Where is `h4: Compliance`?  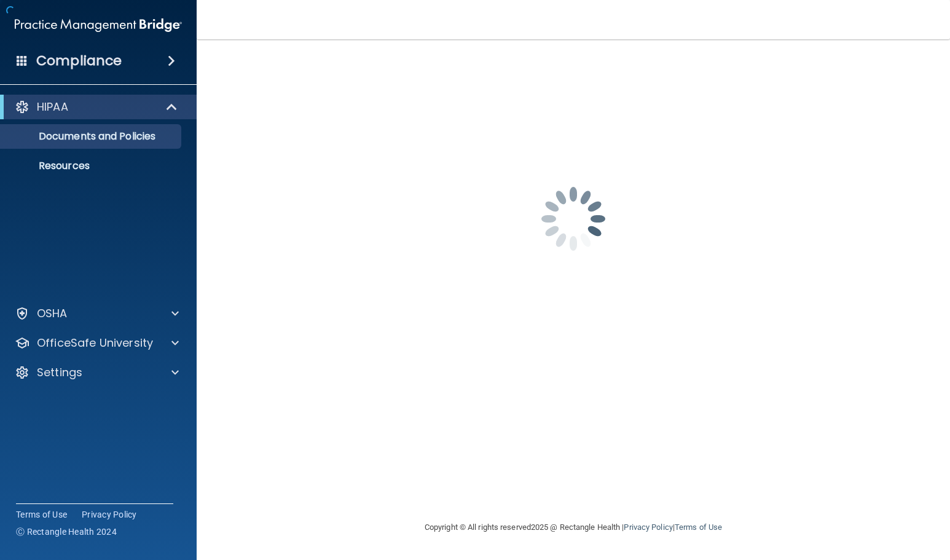 h4: Compliance is located at coordinates (78, 61).